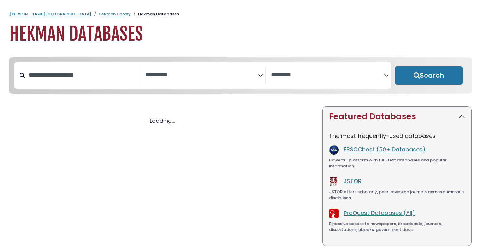 The height and width of the screenshot is (249, 481). Describe the element at coordinates (240, 14) in the screenshot. I see `nav: breadcrumb` at that location.